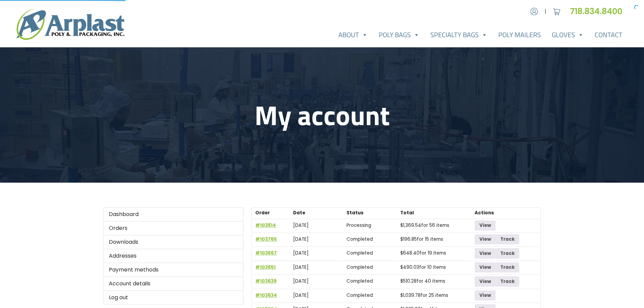 This screenshot has height=308, width=644. I want to click on a: Log out, so click(173, 298).